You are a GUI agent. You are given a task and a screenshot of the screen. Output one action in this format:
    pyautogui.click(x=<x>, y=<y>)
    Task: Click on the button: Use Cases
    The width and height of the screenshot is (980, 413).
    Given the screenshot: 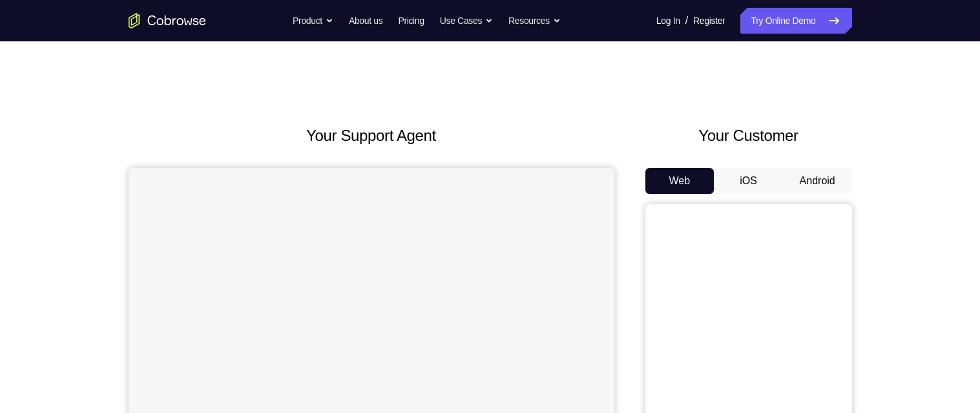 What is the action you would take?
    pyautogui.click(x=466, y=21)
    